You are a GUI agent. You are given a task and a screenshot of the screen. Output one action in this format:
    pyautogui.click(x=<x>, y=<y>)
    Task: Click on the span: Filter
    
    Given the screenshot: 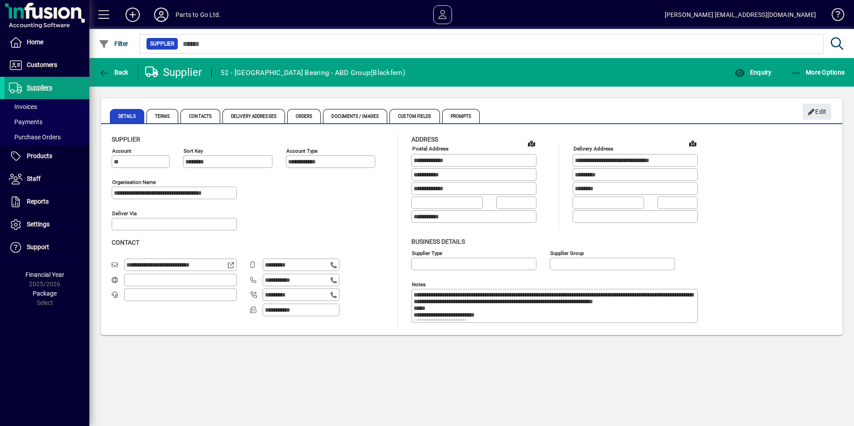 What is the action you would take?
    pyautogui.click(x=114, y=44)
    